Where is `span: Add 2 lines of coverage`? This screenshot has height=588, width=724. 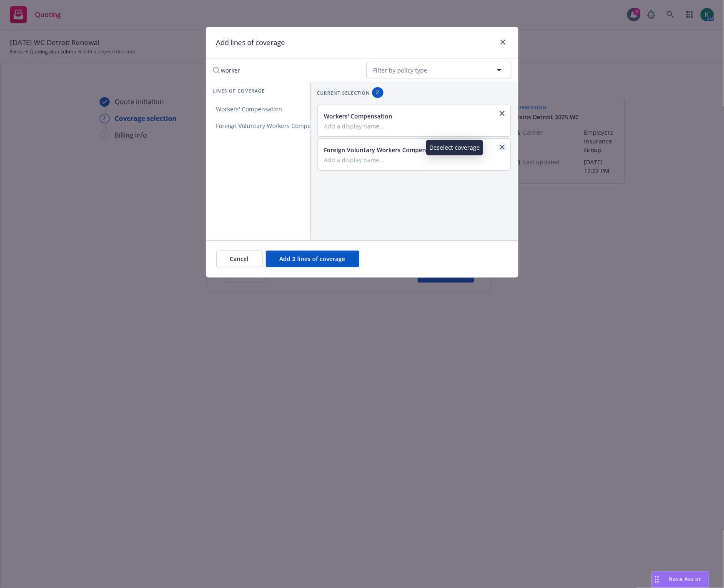
span: Add 2 lines of coverage is located at coordinates (313, 259).